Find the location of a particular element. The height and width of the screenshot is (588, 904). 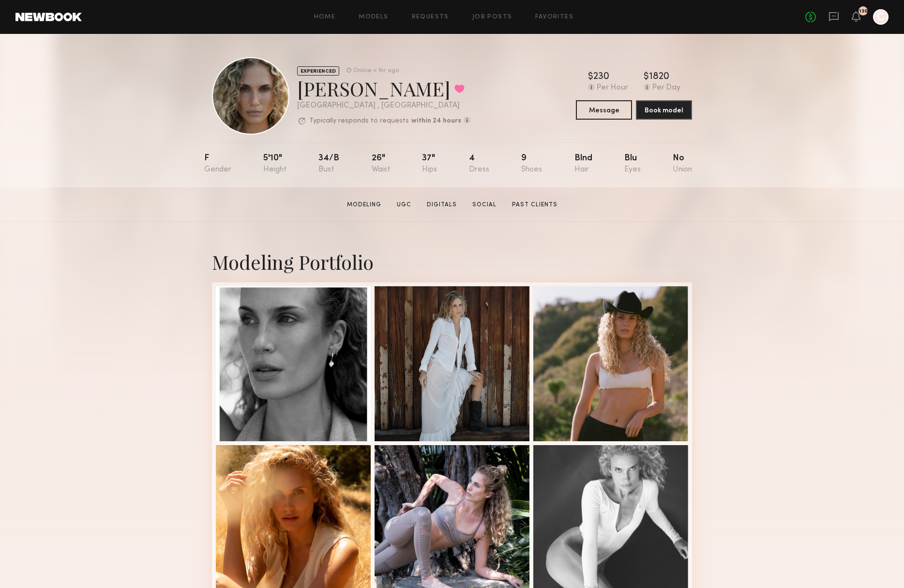

div: 34/b is located at coordinates (328, 164).